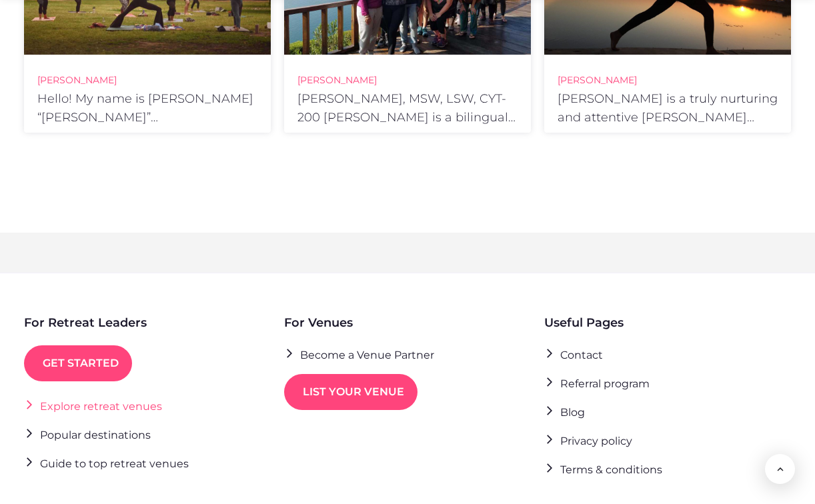 The image size is (815, 504). Describe the element at coordinates (318, 323) in the screenshot. I see `h5: For Venues` at that location.